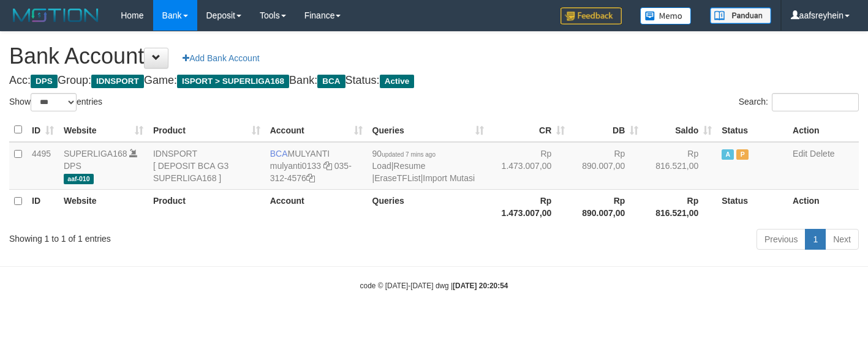  What do you see at coordinates (529, 129) in the screenshot?
I see `th: CR: activate to sort column ascending` at bounding box center [529, 129].